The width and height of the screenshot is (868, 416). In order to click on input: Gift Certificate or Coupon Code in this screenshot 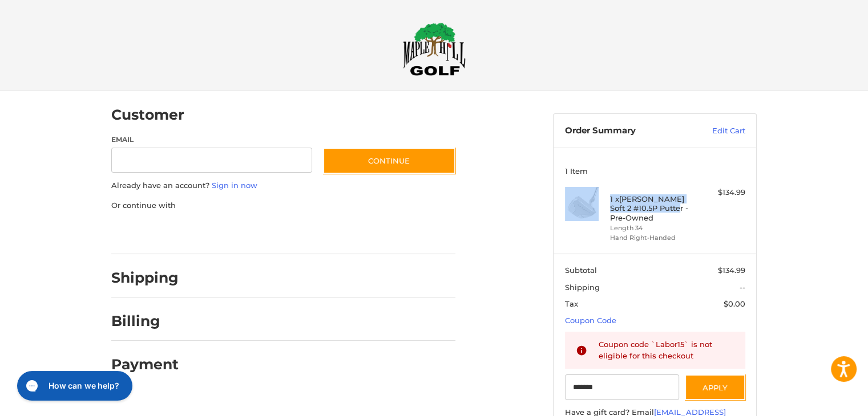, I will do `click(621, 387)`.